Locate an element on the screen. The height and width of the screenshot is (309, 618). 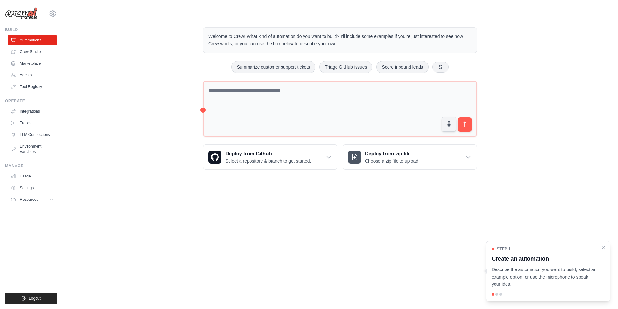
a: LLM Connections is located at coordinates (32, 135).